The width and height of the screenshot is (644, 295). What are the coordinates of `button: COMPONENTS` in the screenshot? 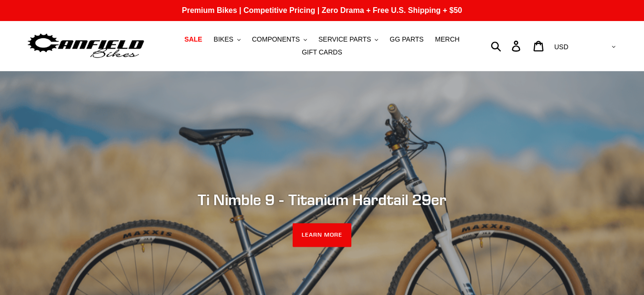 It's located at (279, 39).